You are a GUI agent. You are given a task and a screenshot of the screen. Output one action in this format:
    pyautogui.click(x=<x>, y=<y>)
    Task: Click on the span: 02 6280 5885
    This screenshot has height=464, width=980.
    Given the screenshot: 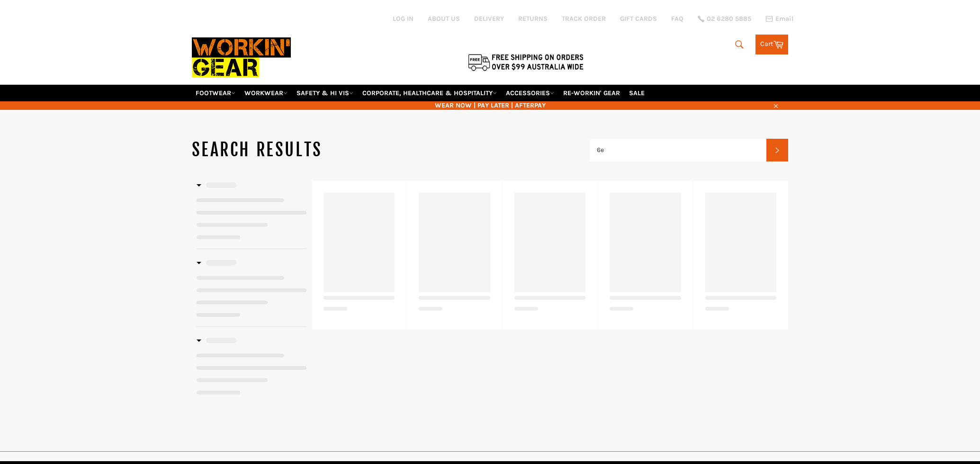 What is the action you would take?
    pyautogui.click(x=729, y=19)
    